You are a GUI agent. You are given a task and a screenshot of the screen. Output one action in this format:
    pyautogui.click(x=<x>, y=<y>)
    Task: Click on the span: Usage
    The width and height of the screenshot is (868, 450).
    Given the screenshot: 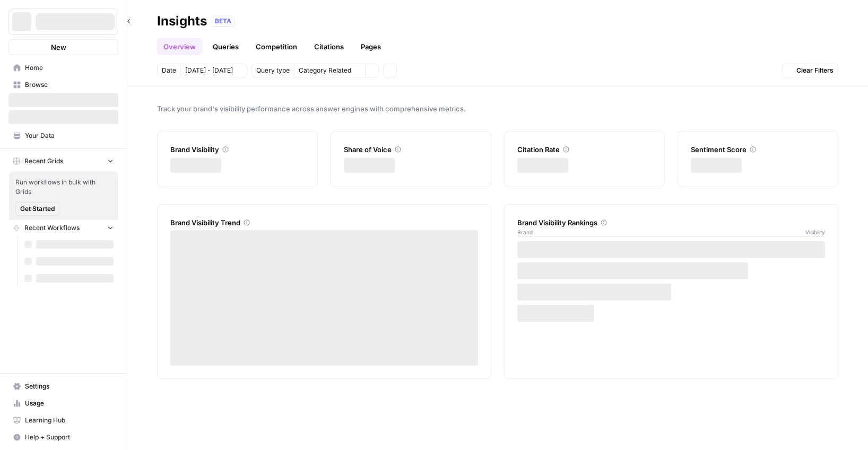 What is the action you would take?
    pyautogui.click(x=69, y=403)
    